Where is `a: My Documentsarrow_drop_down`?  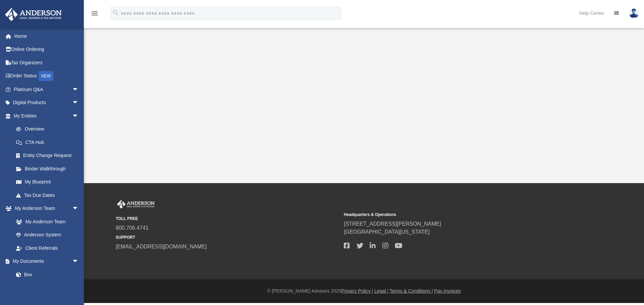 a: My Documentsarrow_drop_down is located at coordinates (45, 262).